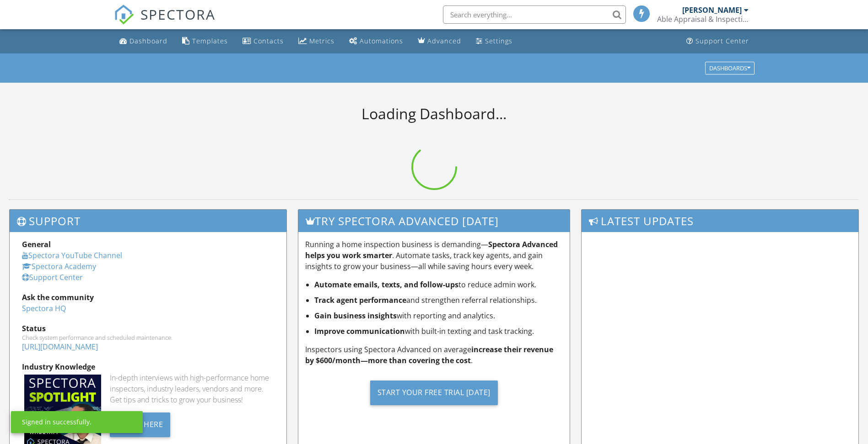 This screenshot has width=868, height=444. I want to click on li: with reporting and analytics., so click(438, 315).